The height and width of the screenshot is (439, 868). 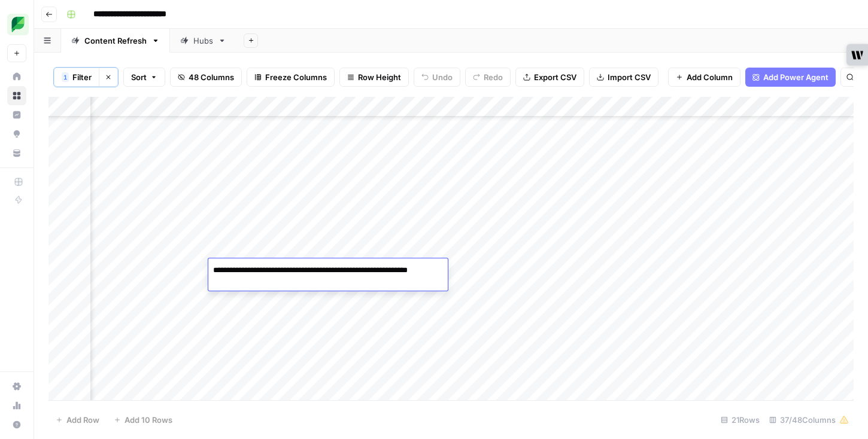 What do you see at coordinates (290, 77) in the screenshot?
I see `button: Freeze Columns` at bounding box center [290, 77].